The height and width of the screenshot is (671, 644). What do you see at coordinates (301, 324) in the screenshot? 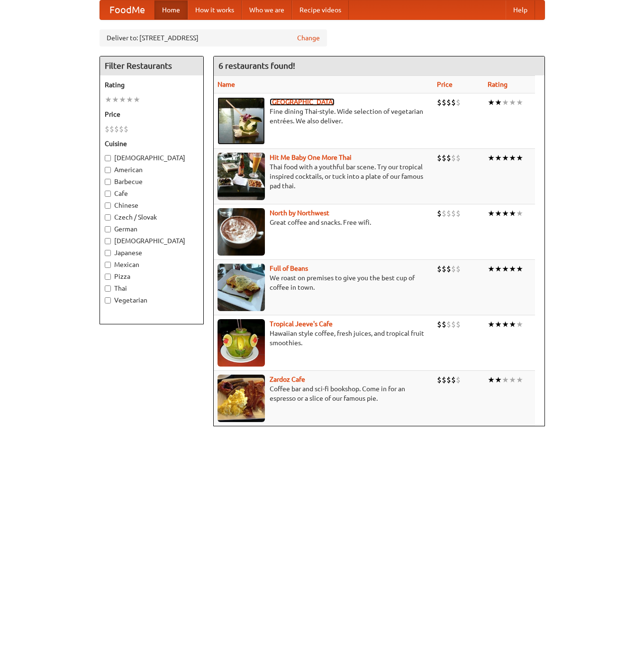
I see `b: Tropical Jeeve's Cafe` at bounding box center [301, 324].